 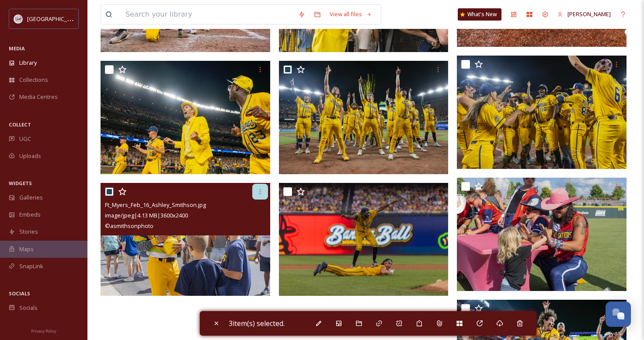 I want to click on div: View all files, so click(x=351, y=14).